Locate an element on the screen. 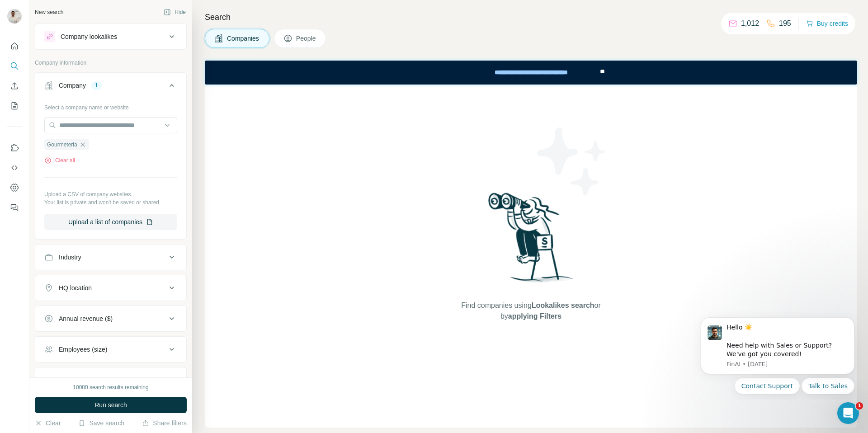 The image size is (868, 433). p: Upload a CSV of company websites. is located at coordinates (111, 194).